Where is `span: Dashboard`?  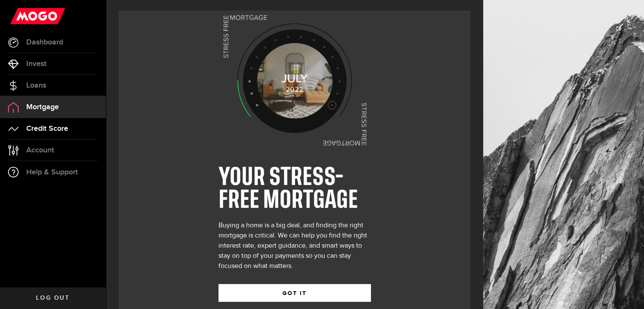
span: Dashboard is located at coordinates (44, 43).